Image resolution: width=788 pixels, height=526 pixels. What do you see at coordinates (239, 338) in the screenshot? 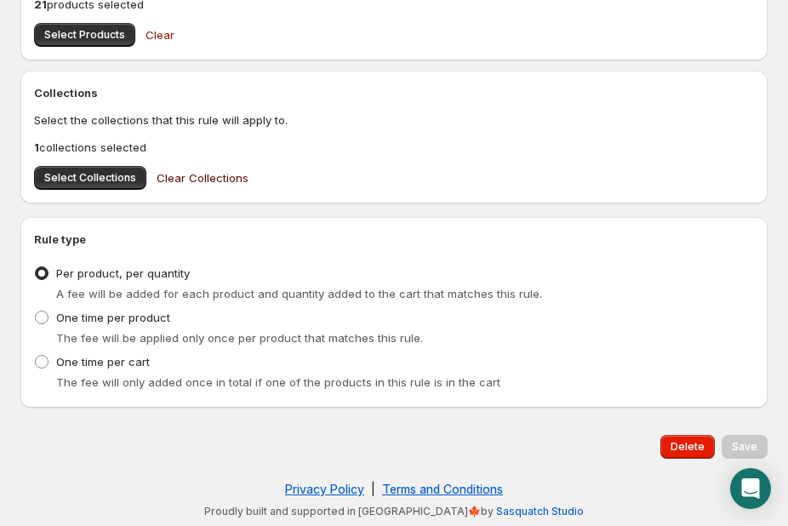
I see `span: The fee will be applied only once per product that matches this rule.` at bounding box center [239, 338].